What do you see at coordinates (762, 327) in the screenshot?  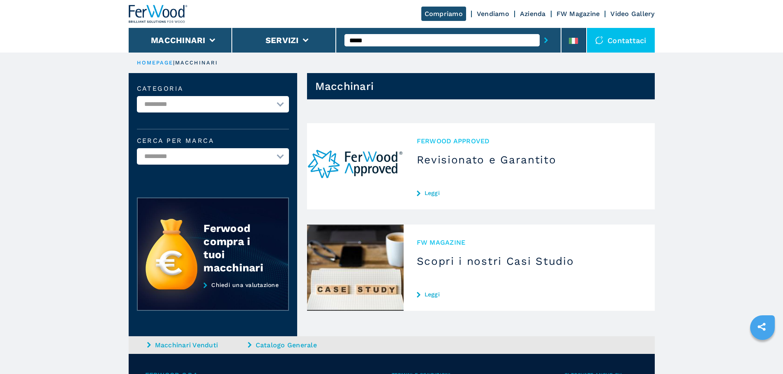 I see `a: sharethis` at bounding box center [762, 327].